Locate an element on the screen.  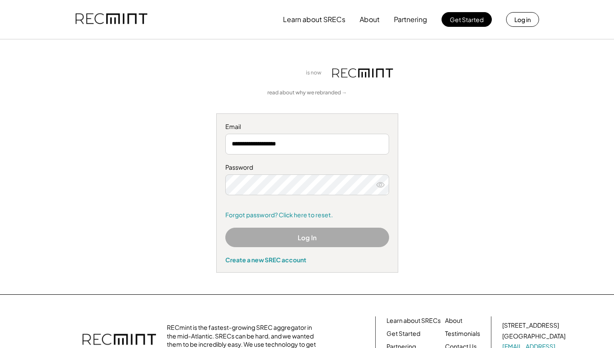
a: Testimonials is located at coordinates (462, 334).